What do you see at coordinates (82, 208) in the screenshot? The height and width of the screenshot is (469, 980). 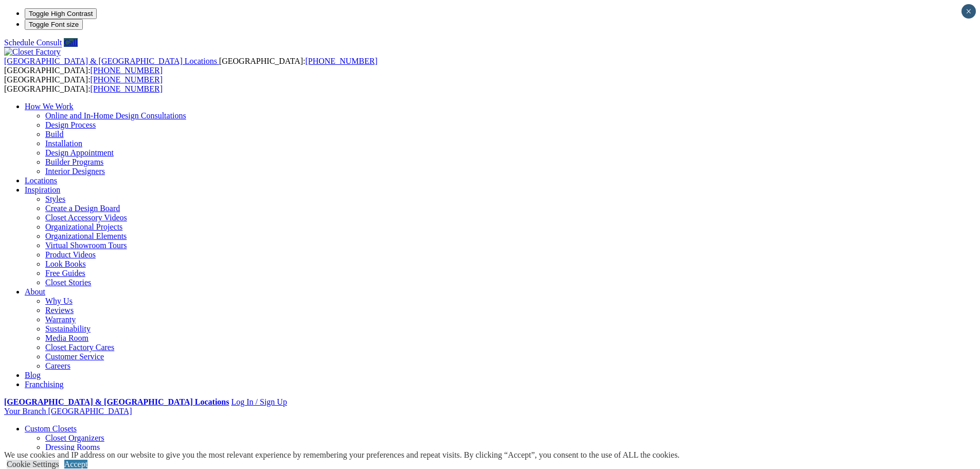 I see `a: Create a Design Board` at bounding box center [82, 208].